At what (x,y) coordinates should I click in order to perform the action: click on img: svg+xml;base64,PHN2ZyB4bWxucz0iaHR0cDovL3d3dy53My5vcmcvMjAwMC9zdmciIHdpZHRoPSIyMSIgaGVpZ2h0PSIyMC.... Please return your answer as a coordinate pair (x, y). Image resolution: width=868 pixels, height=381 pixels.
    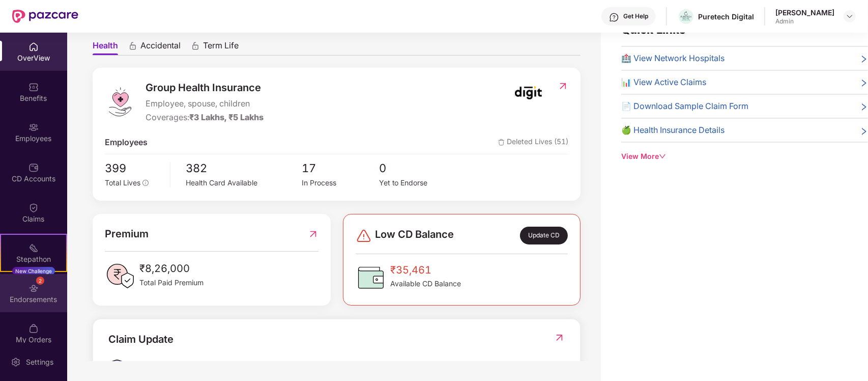
    Looking at the image, I should click on (34, 248).